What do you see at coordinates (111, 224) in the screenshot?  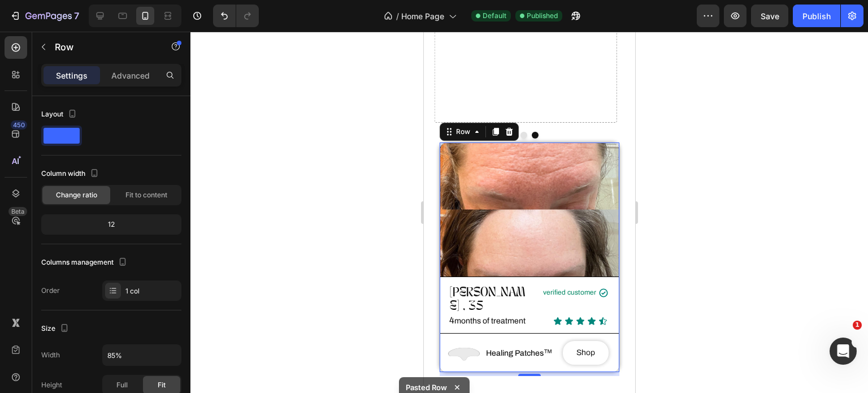 I see `div: 12` at bounding box center [111, 224].